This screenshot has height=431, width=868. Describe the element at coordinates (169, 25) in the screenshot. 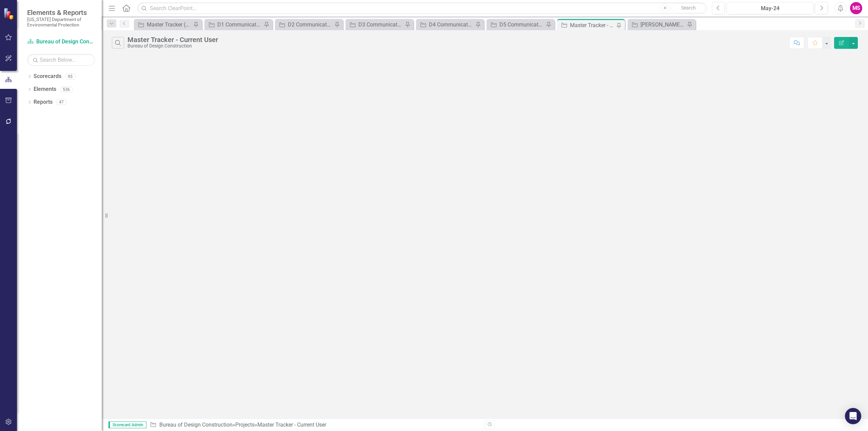

I see `div: Master Tracker (External)` at that location.